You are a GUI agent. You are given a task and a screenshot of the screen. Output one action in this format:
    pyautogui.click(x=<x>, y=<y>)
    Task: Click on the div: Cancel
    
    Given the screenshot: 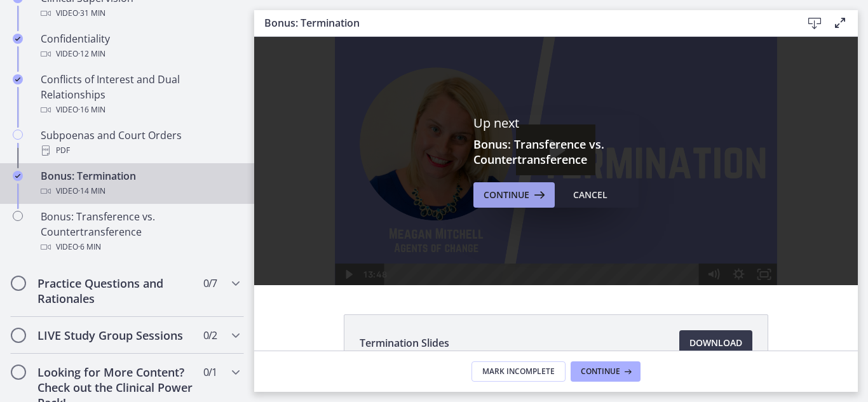 What is the action you would take?
    pyautogui.click(x=591, y=195)
    